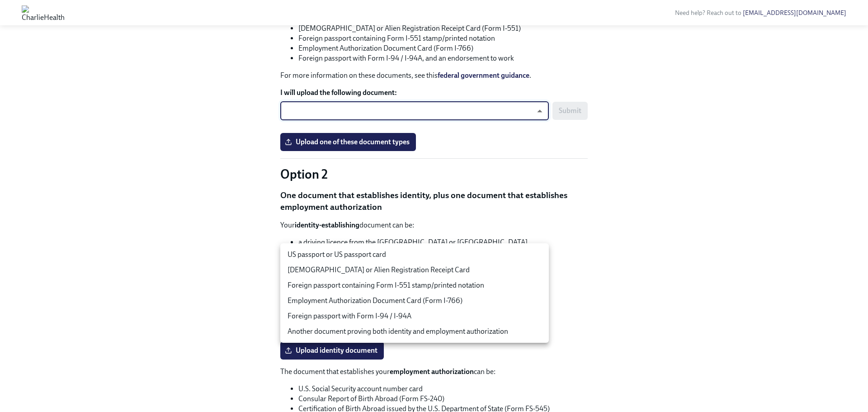  What do you see at coordinates (414, 254) in the screenshot?
I see `li: US passport or US passport card` at bounding box center [414, 254].